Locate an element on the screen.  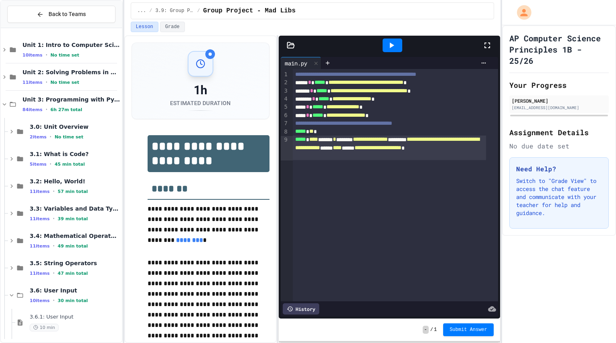
div: 4 is located at coordinates (285, 99).